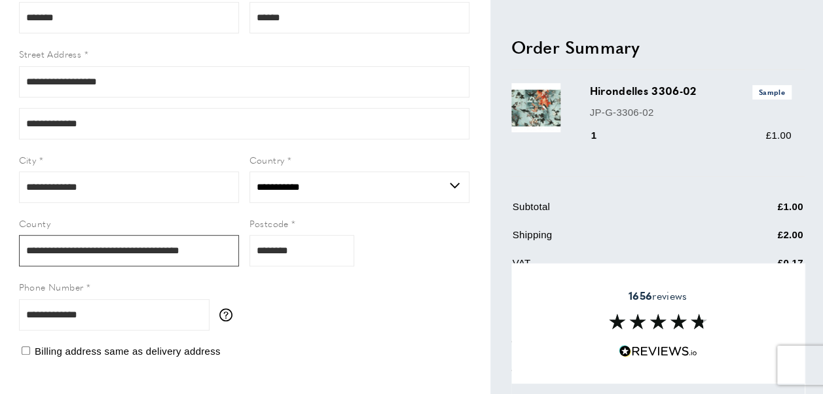 This screenshot has width=823, height=394. Describe the element at coordinates (612, 212) in the screenshot. I see `td: Subtotal` at that location.